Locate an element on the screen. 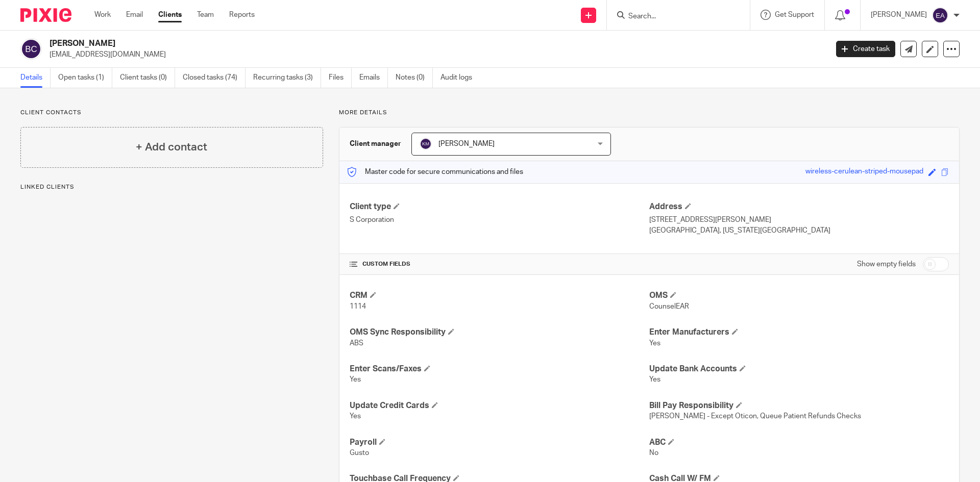  p: Linked clients is located at coordinates (172, 188).